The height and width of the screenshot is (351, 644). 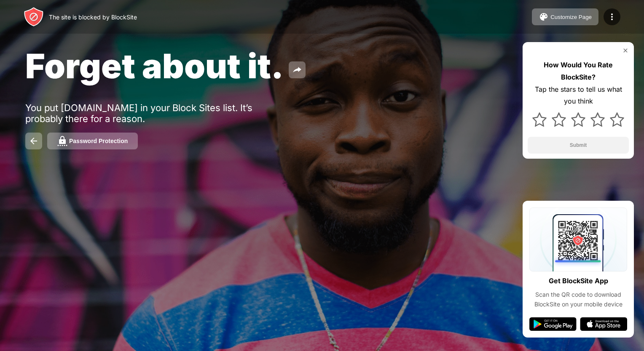 I want to click on img: app-store.svg, so click(x=603, y=324).